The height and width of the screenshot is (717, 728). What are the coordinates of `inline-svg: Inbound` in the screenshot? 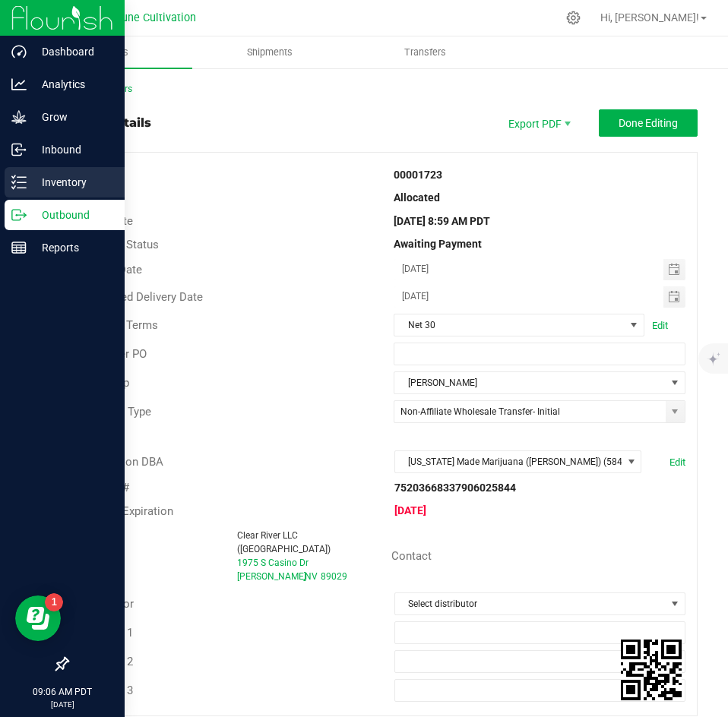 It's located at (19, 150).